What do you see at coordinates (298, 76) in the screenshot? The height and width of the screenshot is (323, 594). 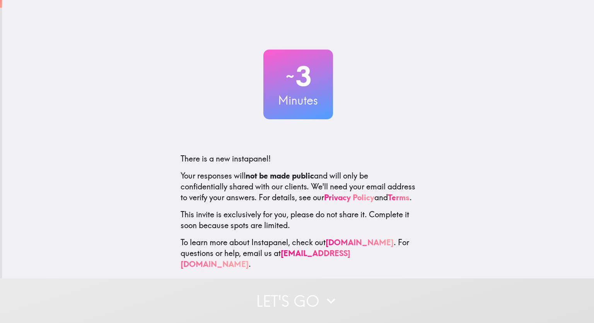 I see `h2: 3` at bounding box center [298, 76].